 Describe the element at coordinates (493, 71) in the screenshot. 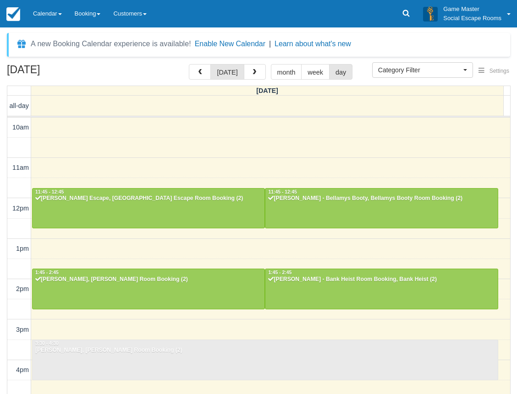

I see `button: Settings` at that location.